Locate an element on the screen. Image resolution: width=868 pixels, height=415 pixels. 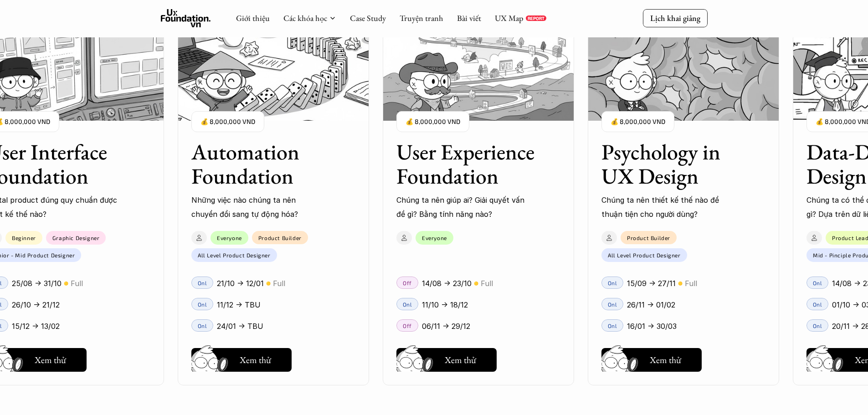
p: 26/11 -> 01/02 is located at coordinates (651, 305).